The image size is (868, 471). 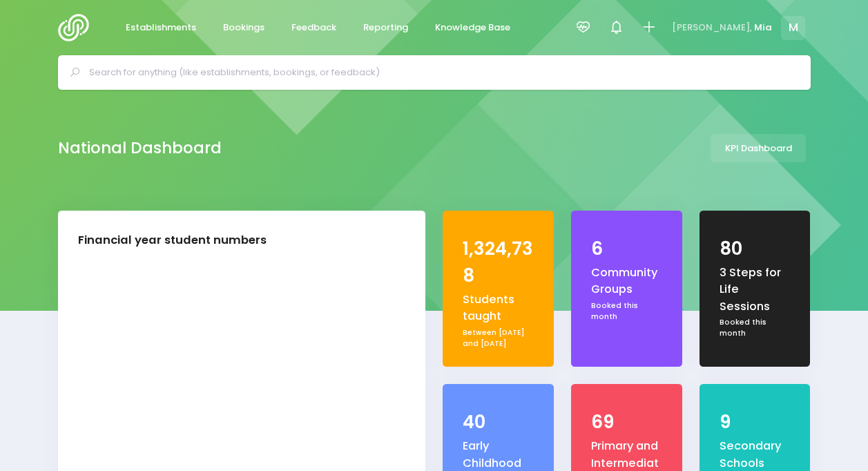 I want to click on a: KPI Dashboard, so click(x=758, y=148).